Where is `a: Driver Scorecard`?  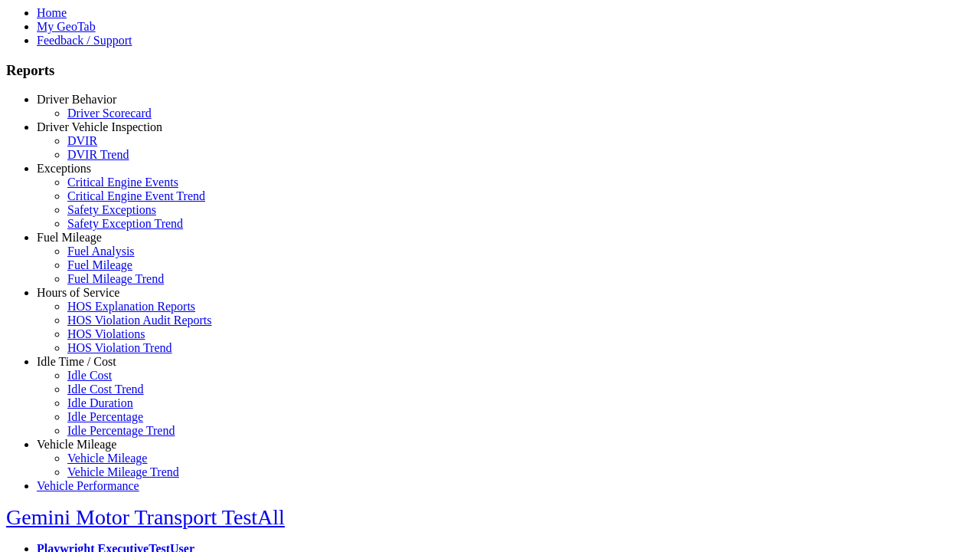
a: Driver Scorecard is located at coordinates (109, 112).